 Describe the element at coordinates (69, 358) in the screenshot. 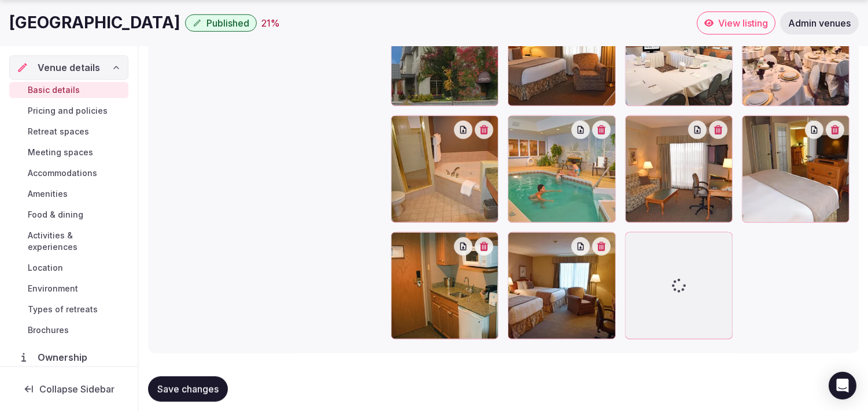

I see `a: Ownership` at that location.